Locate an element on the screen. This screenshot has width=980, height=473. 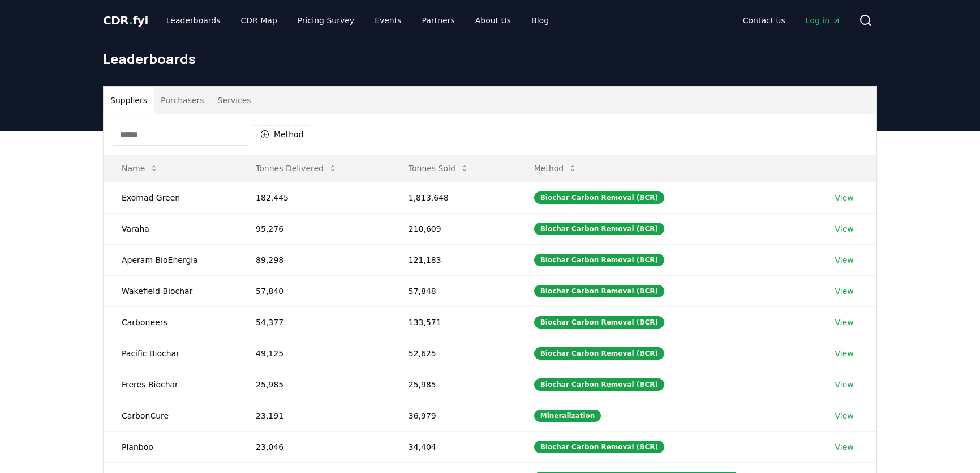
button: Suppliers is located at coordinates (128, 100).